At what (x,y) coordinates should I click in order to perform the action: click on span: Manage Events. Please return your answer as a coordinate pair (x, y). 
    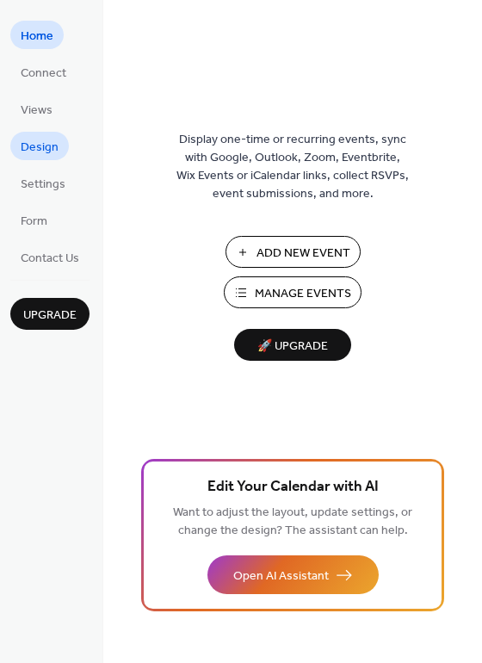
    Looking at the image, I should click on (303, 294).